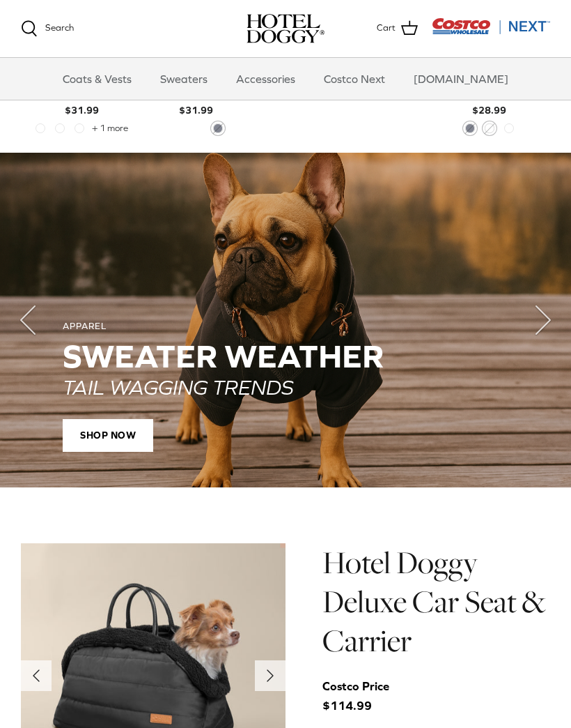 The height and width of the screenshot is (728, 571). Describe the element at coordinates (356, 686) in the screenshot. I see `div: Costco Price` at that location.